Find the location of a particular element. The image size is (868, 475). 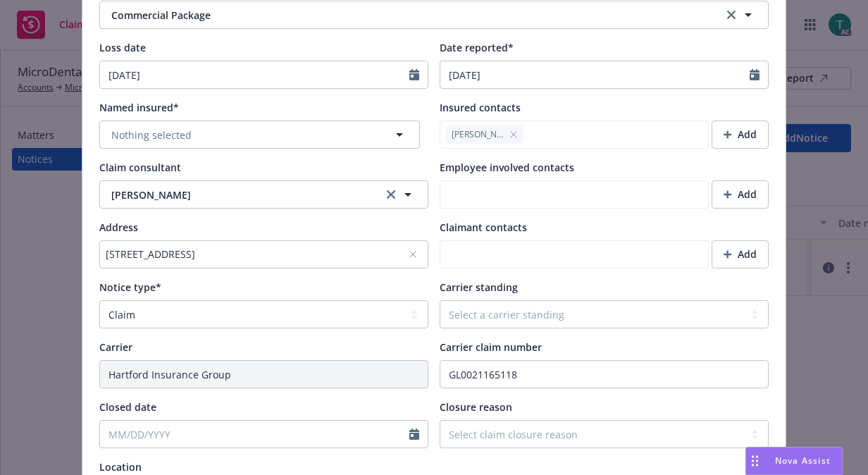

span: Loss date is located at coordinates (123, 48).